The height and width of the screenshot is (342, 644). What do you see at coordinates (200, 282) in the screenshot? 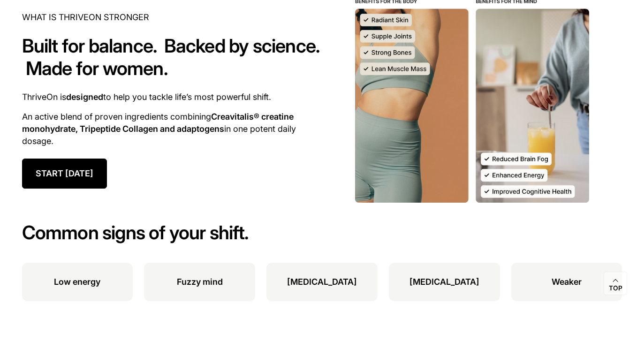
I see `p: Fuzzy mind` at bounding box center [200, 282].